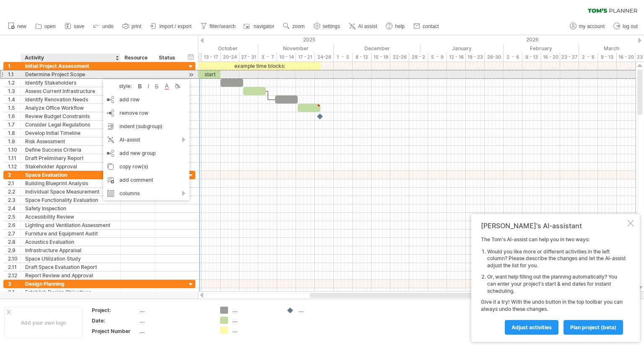 This screenshot has width=644, height=346. I want to click on div: 1.6, so click(15, 116).